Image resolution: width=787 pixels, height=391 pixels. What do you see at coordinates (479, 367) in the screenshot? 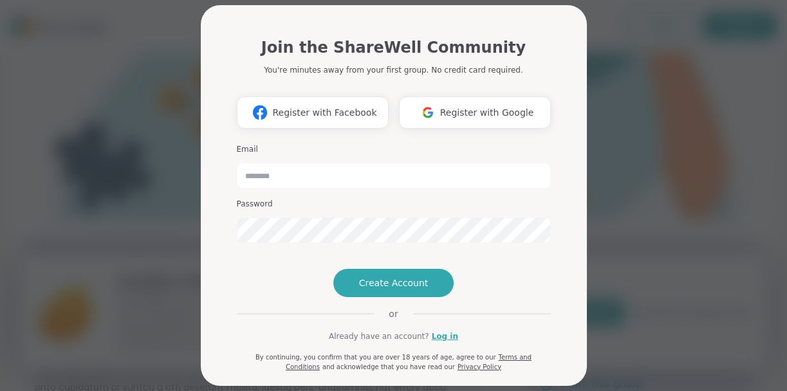
I see `a: Privacy Policy` at bounding box center [479, 367].